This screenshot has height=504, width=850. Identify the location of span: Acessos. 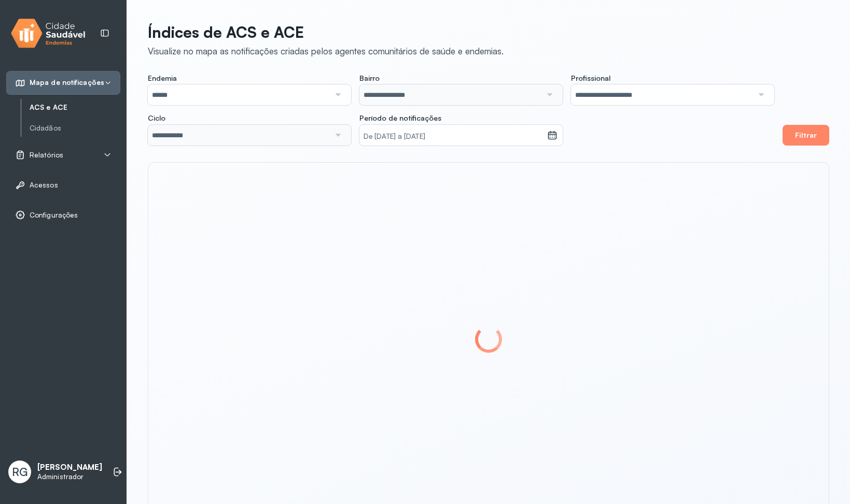
(43, 185).